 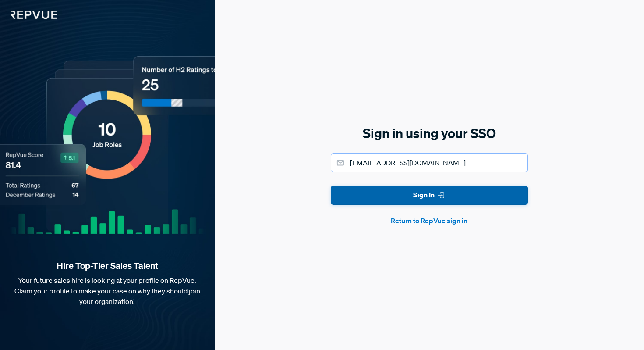 What do you see at coordinates (430, 163) in the screenshot?
I see `input: Email address` at bounding box center [430, 163].